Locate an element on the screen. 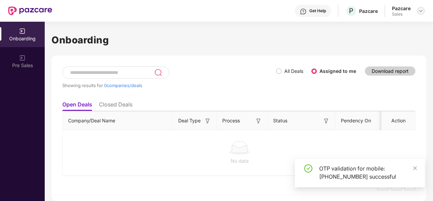  label: All Deals is located at coordinates (294, 71).